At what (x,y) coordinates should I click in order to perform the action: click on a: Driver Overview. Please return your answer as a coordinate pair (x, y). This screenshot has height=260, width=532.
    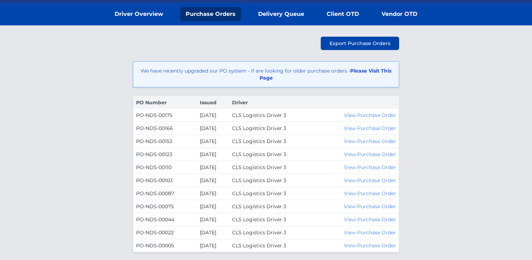
    Looking at the image, I should click on (139, 14).